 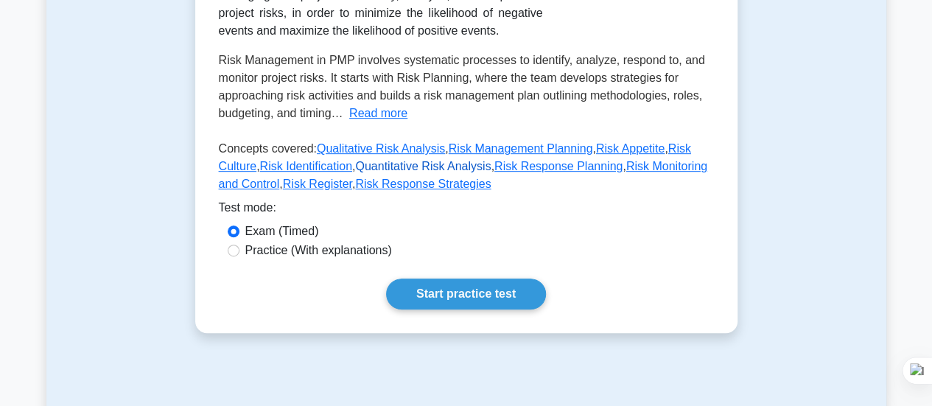 What do you see at coordinates (282, 231) in the screenshot?
I see `label: Exam (Timed)` at bounding box center [282, 231].